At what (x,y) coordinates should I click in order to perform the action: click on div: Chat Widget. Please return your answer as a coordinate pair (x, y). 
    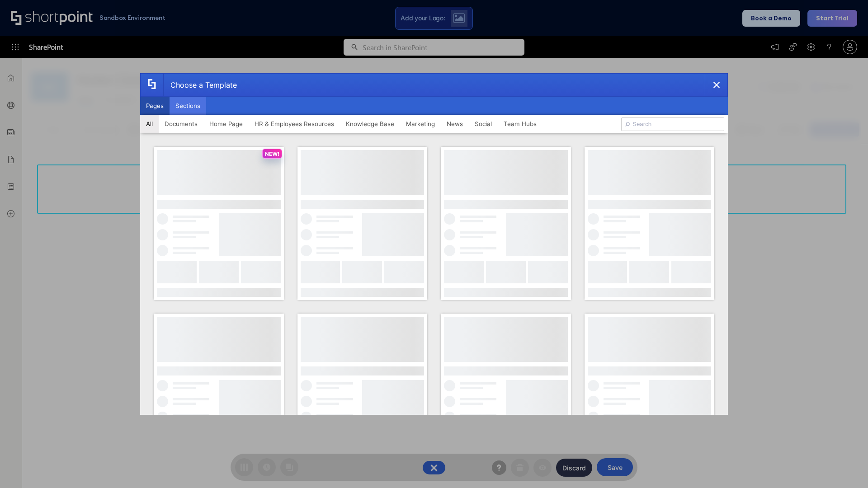
    Looking at the image, I should click on (845, 466).